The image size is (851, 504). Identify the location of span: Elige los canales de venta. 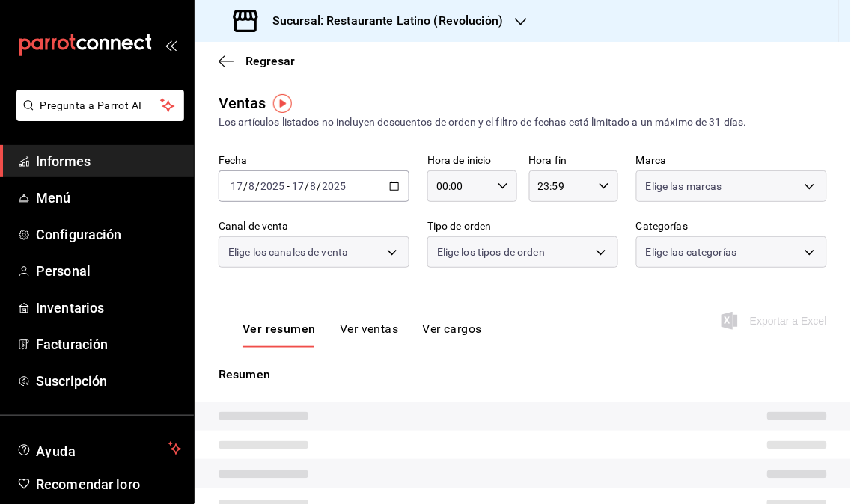
(288, 252).